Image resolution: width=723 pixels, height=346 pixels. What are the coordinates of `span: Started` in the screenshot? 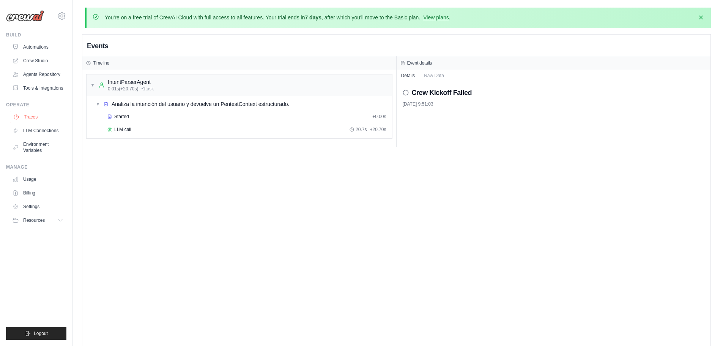 It's located at (121, 117).